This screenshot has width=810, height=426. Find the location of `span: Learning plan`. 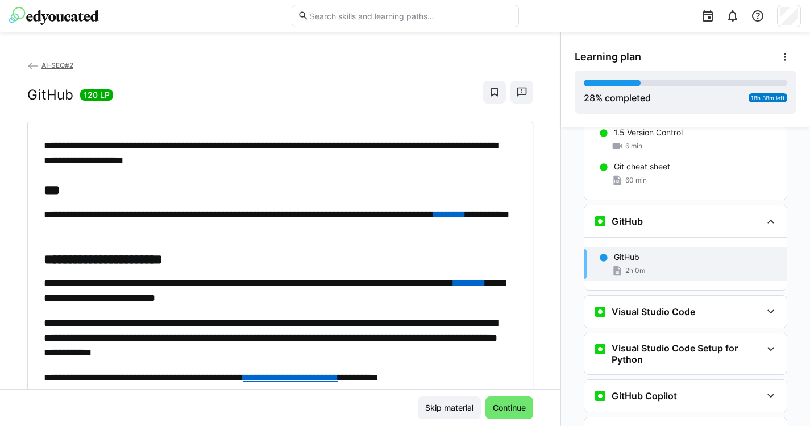

span: Learning plan is located at coordinates (607, 57).